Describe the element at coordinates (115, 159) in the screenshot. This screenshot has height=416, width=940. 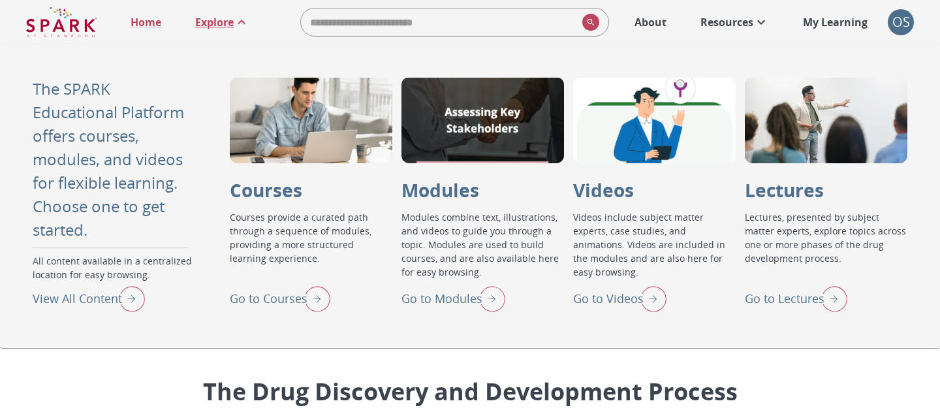
I see `p: The SPARK Educational Platform offers courses, modules, and videos for flexible learning. Choose ...` at that location.